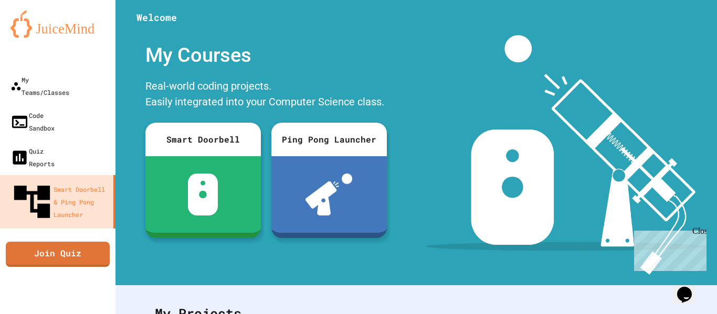 This screenshot has height=314, width=717. What do you see at coordinates (266, 55) in the screenshot?
I see `div: My Courses` at bounding box center [266, 55].